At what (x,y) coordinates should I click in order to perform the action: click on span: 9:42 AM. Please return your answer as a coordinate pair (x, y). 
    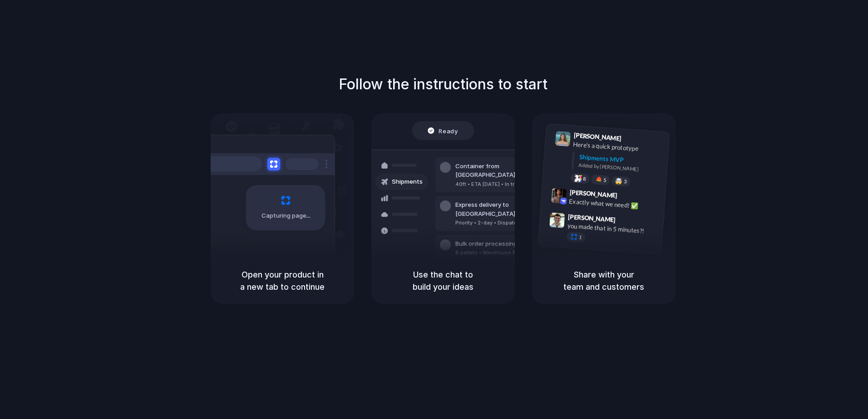
    Looking at the image, I should click on (629, 197).